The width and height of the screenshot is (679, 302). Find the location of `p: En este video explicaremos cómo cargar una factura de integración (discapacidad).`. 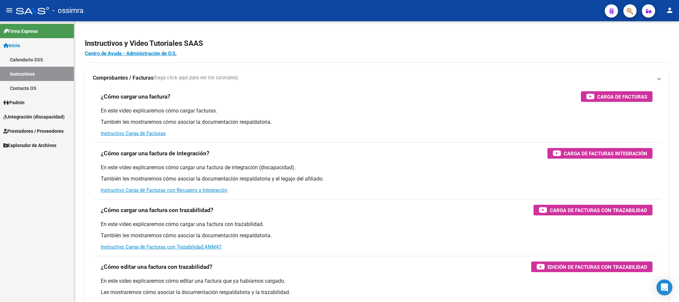

p: En este video explicaremos cómo cargar una factura de integración (discapacidad). is located at coordinates (376, 167).